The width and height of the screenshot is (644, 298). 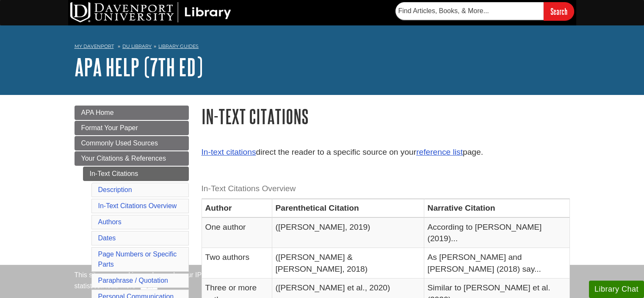 I want to click on input: Search, so click(x=559, y=11).